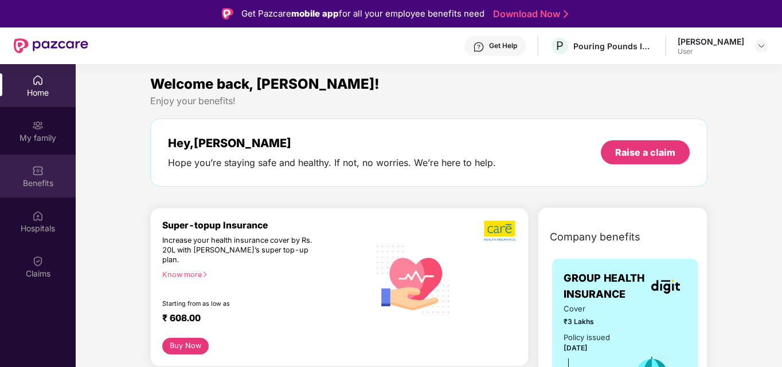  What do you see at coordinates (590, 322) in the screenshot?
I see `span: ₹3 Lakhs` at bounding box center [590, 322].